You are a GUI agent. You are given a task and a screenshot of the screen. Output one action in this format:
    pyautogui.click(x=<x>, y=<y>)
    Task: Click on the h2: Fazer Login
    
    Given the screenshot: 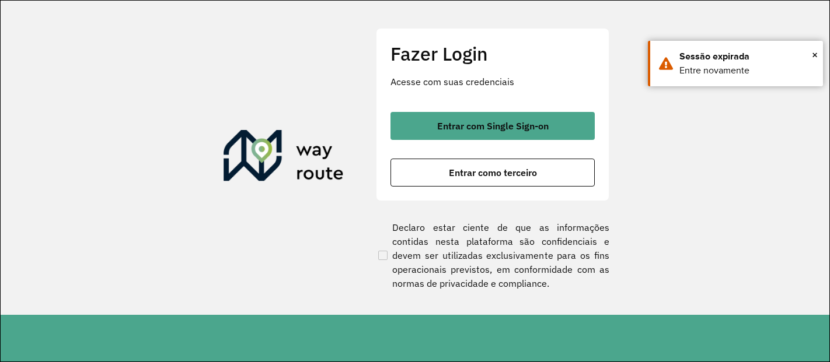 What is the action you would take?
    pyautogui.click(x=493, y=54)
    